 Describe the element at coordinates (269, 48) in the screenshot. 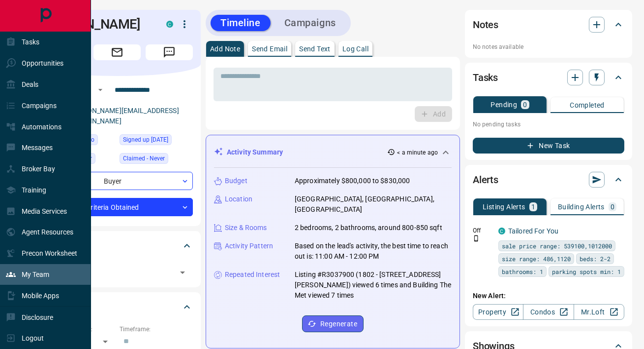

I see `p: Send Email` at that location.